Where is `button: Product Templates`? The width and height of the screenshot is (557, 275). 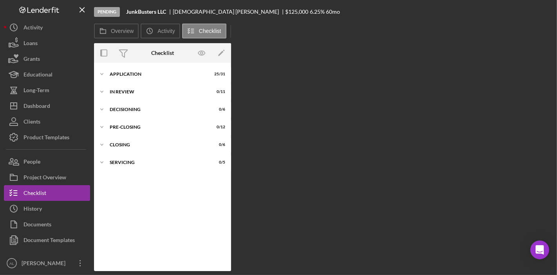 button: Product Templates is located at coordinates (47, 137).